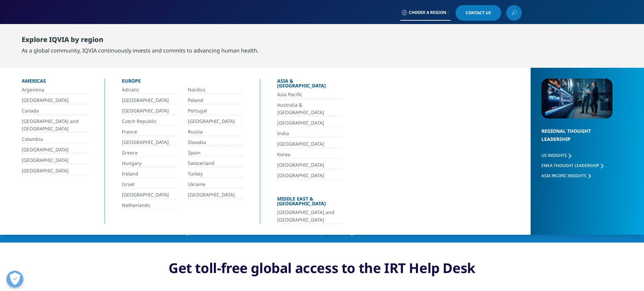 The width and height of the screenshot is (644, 291). What do you see at coordinates (310, 134) in the screenshot?
I see `a: India` at bounding box center [310, 134].